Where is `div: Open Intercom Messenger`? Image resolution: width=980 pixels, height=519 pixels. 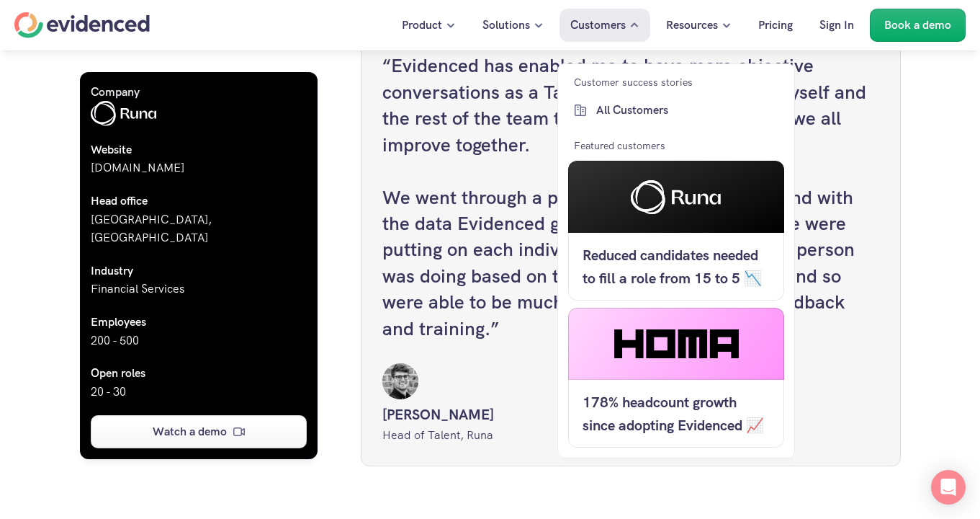 div: Open Intercom Messenger is located at coordinates (948, 487).